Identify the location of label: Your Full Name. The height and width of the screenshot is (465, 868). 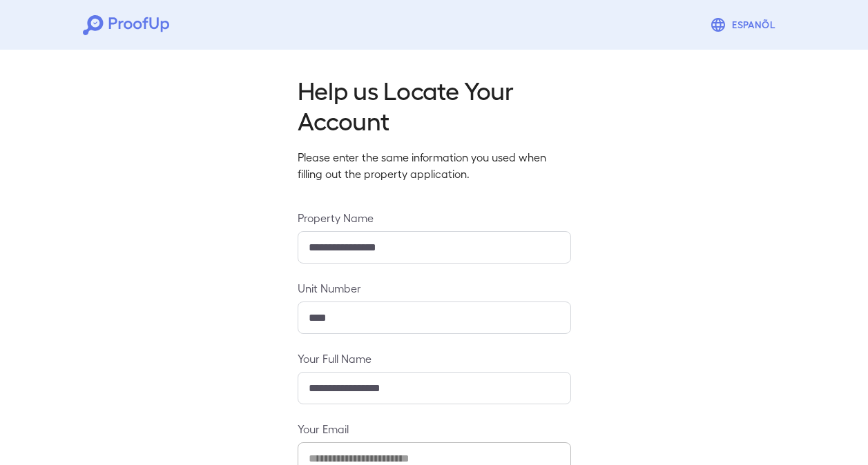
(434, 358).